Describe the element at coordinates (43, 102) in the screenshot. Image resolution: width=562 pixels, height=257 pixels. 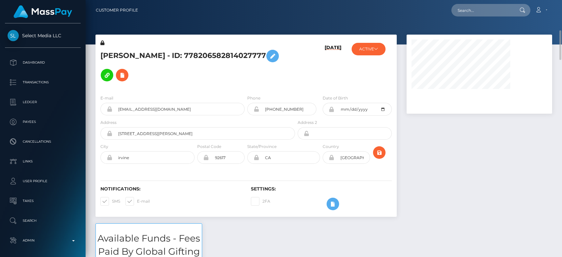
I see `p: Ledger` at that location.